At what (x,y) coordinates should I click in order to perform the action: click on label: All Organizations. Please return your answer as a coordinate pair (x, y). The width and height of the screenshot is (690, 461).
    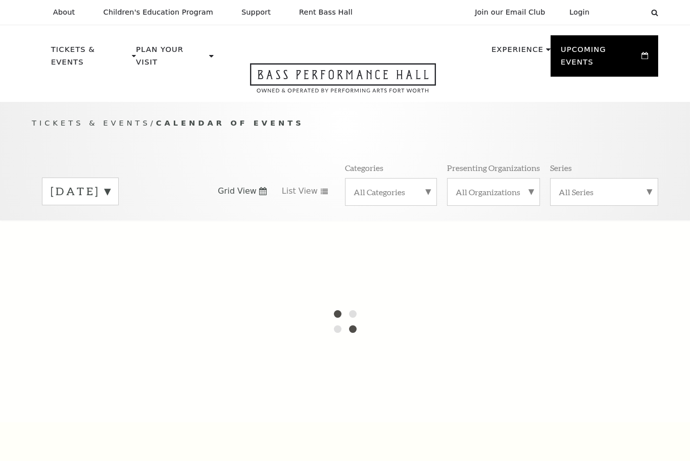
    Looking at the image, I should click on (493, 192).